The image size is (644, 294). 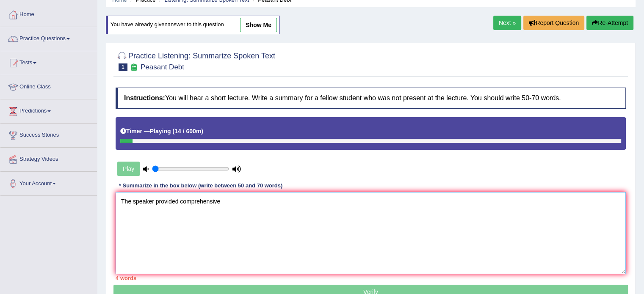 What do you see at coordinates (49, 38) in the screenshot?
I see `a: Practice Questions` at bounding box center [49, 38].